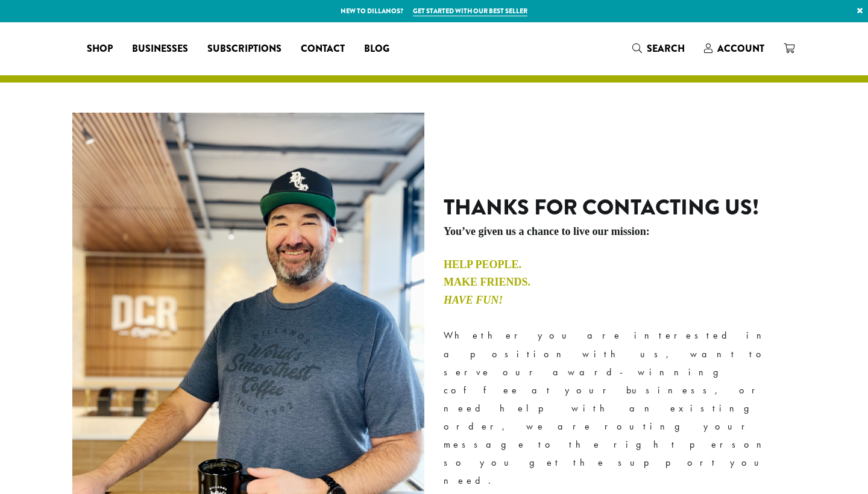  Describe the element at coordinates (658, 48) in the screenshot. I see `a: Search` at that location.